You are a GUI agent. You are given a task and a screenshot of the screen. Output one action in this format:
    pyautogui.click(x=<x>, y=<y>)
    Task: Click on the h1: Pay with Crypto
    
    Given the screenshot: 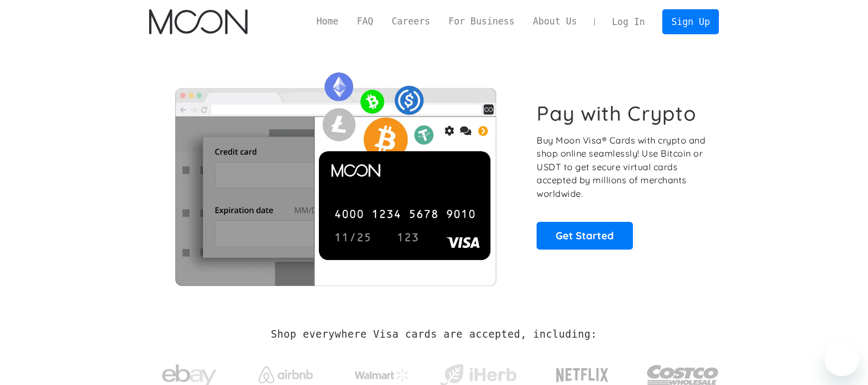 What is the action you would take?
    pyautogui.click(x=617, y=114)
    